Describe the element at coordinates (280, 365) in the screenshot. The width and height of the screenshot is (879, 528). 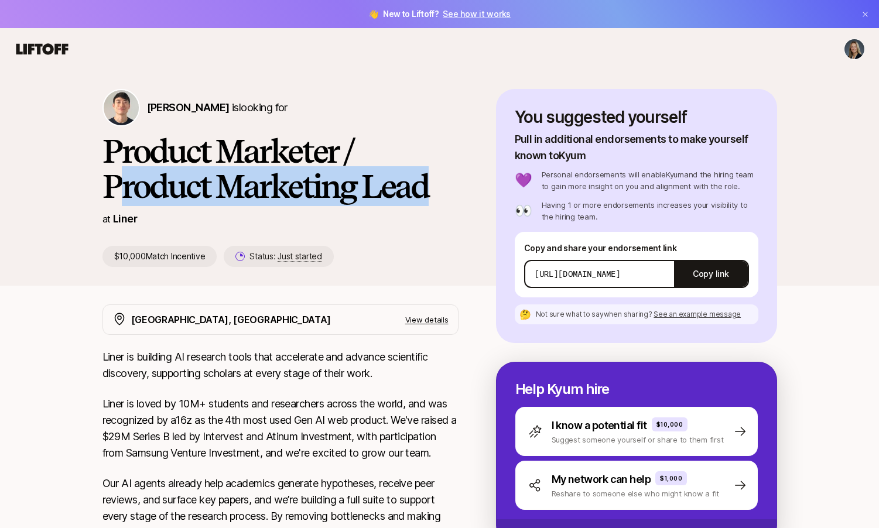
I see `p: Liner is building AI research tools that accelerate and advance scientific discovery, supporting ...` at that location.